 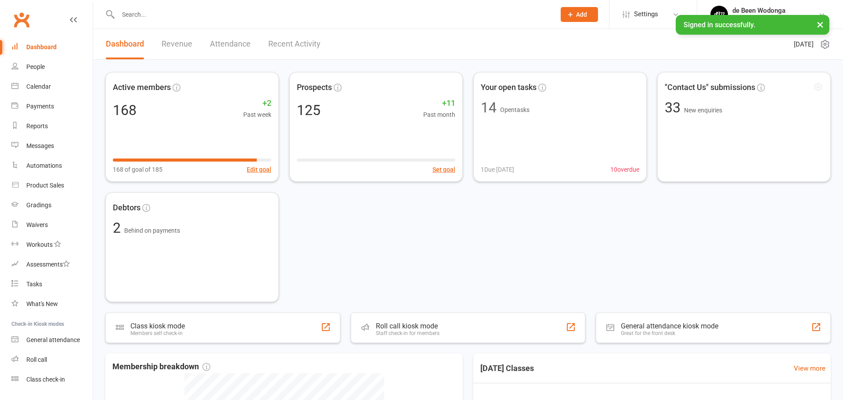 What do you see at coordinates (52, 340) in the screenshot?
I see `a: General attendance kiosk mode` at bounding box center [52, 340].